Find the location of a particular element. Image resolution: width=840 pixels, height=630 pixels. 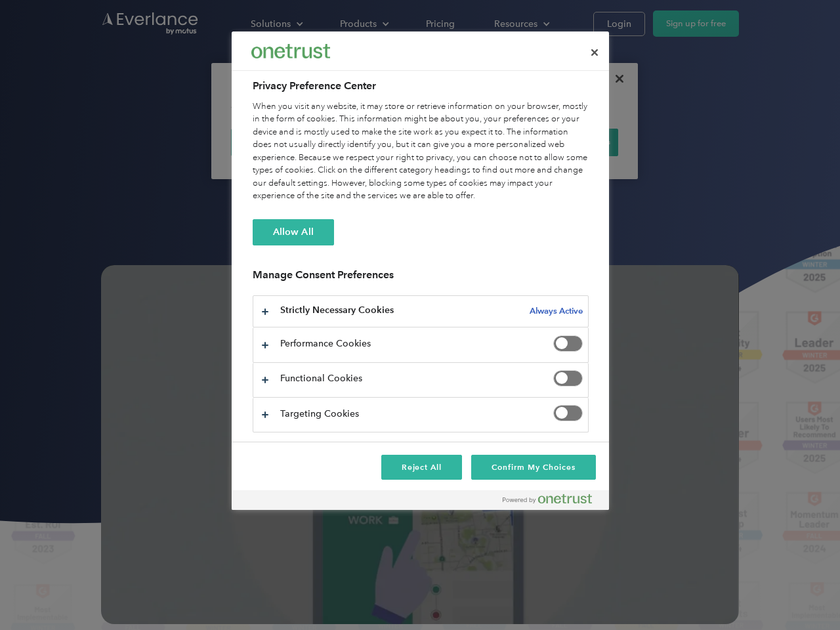

h2: Privacy Preference Center is located at coordinates (420, 86).